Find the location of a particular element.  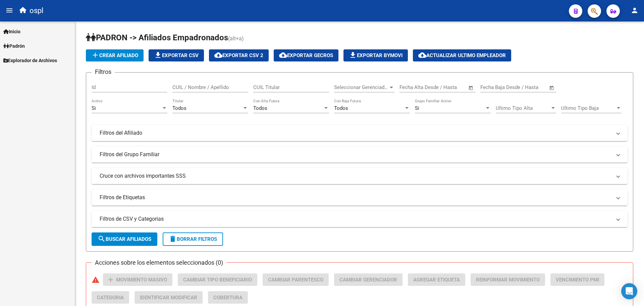

h3: Acciones sobre los elementos seleccionados (0) is located at coordinates (159, 262).